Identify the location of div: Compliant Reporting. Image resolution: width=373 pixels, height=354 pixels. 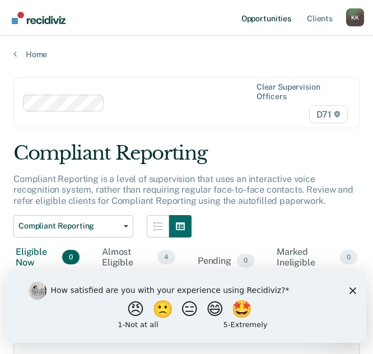
(186, 157).